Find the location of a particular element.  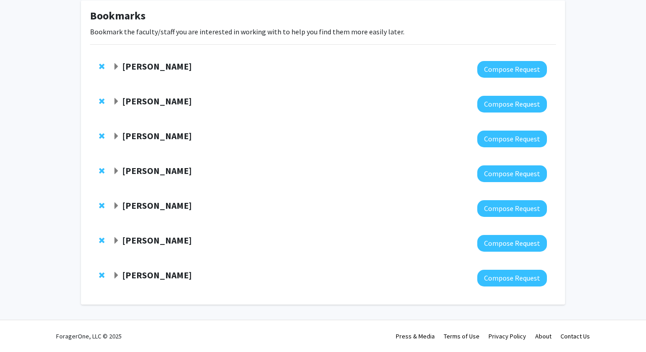

span: Remove Victoria Paone from bookmarks is located at coordinates (102, 241).